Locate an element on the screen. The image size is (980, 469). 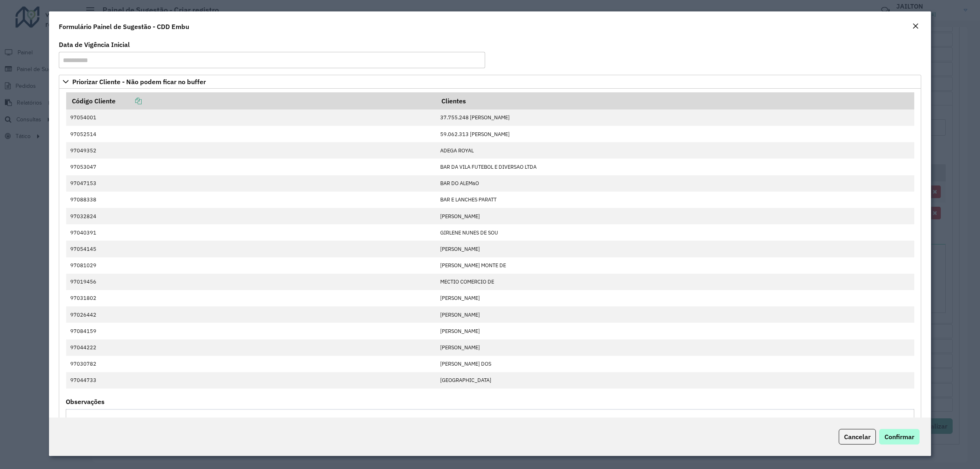
td: BAR E LANCHES PARATT is located at coordinates (676, 200).